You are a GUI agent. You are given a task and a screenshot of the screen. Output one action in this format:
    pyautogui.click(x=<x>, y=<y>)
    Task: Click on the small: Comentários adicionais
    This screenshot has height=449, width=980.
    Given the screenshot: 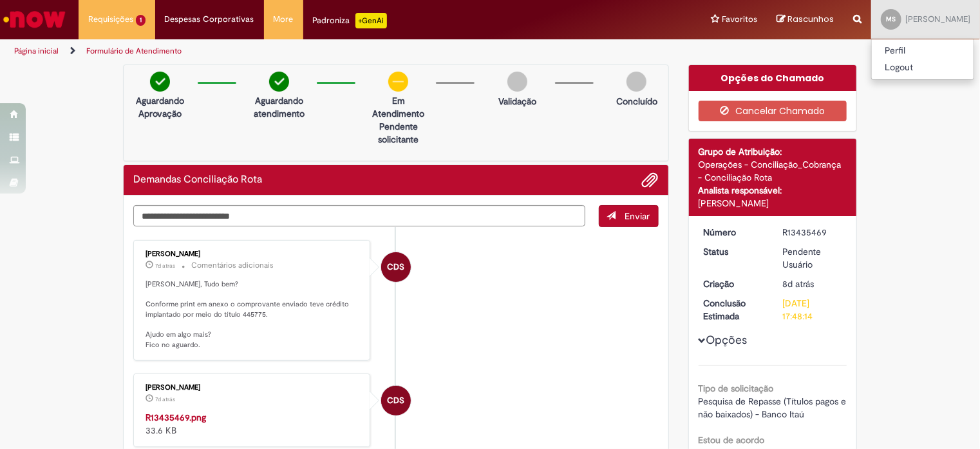 What is the action you would take?
    pyautogui.click(x=233, y=265)
    